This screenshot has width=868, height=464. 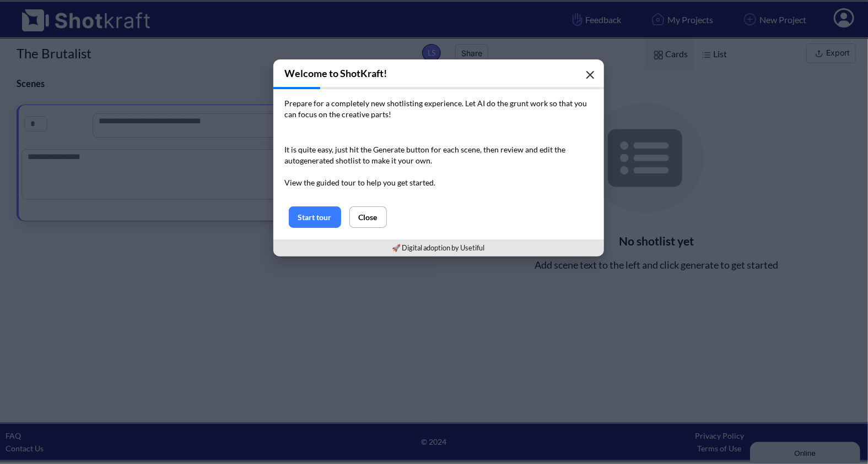 I want to click on h3: Welcome to ShotKraft!, so click(x=439, y=73).